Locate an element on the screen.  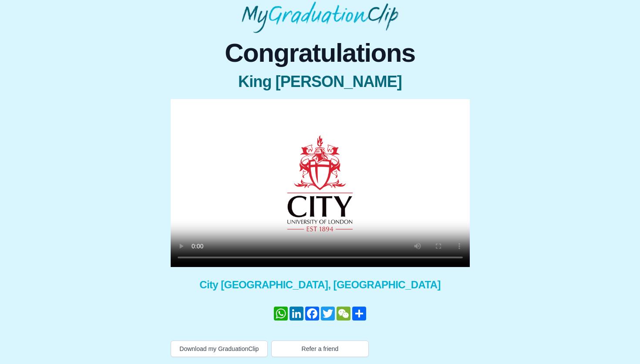
a: Twitter is located at coordinates (328, 313).